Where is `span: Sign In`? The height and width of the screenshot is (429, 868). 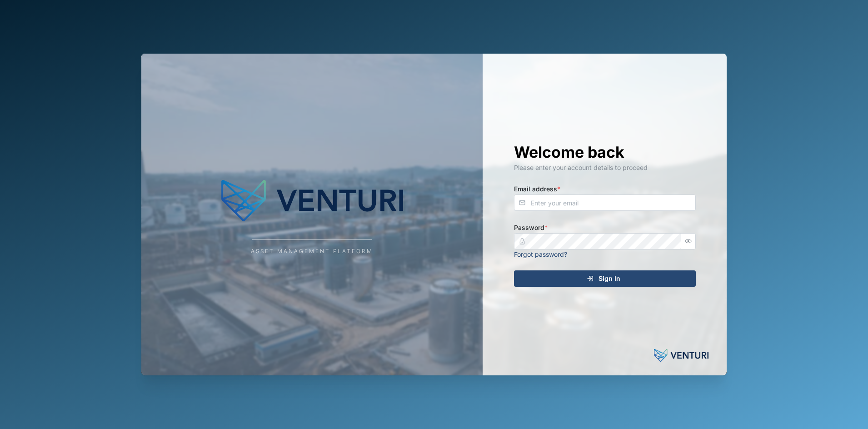
span: Sign In is located at coordinates (610, 279).